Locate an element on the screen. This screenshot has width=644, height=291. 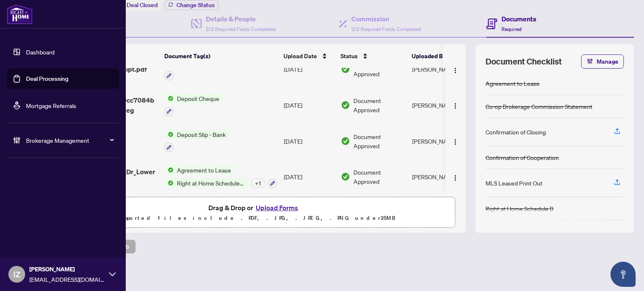
span: Drag & Drop orUpload FormsSupported files include .PDF, .JPG, .JPEG, .PNG under25MB is located at coordinates (254, 213).